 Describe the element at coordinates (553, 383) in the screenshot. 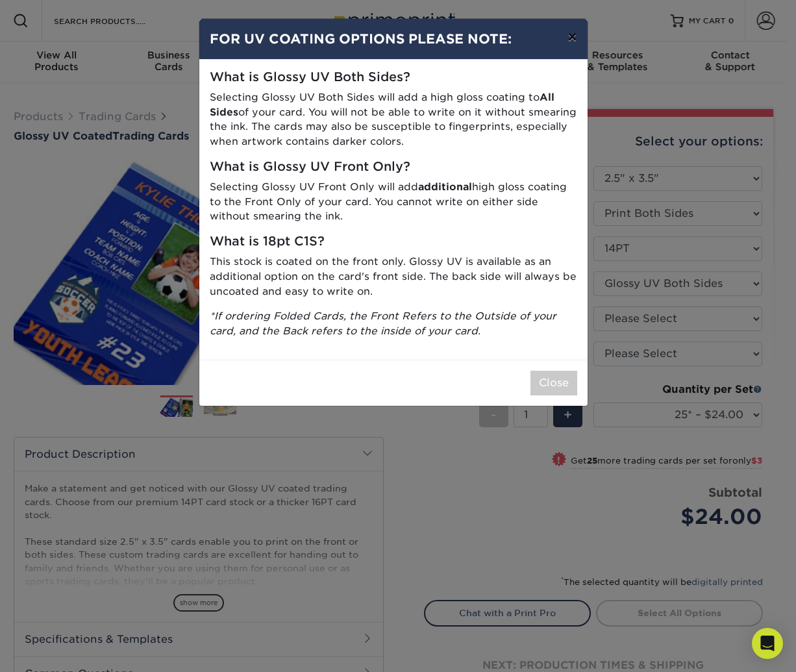

I see `button: Close` at that location.